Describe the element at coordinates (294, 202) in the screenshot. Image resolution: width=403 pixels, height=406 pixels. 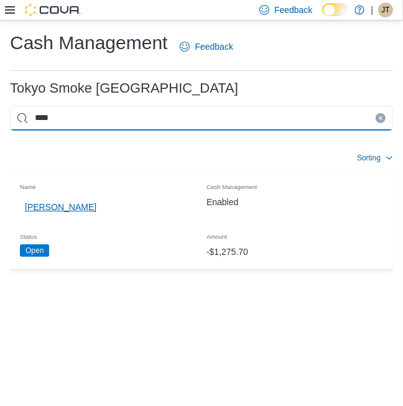
I see `div: Enabled` at that location.